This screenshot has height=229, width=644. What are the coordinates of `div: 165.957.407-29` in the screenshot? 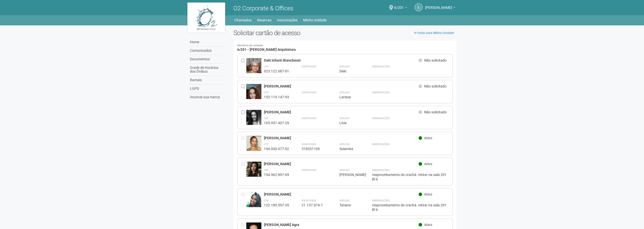 It's located at (276, 123).